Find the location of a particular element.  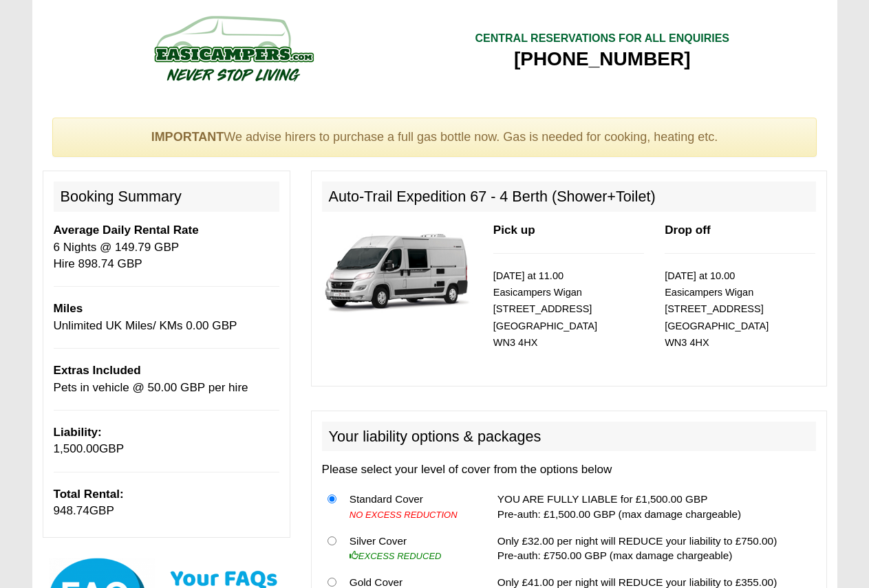

b: Pick up is located at coordinates (514, 230).